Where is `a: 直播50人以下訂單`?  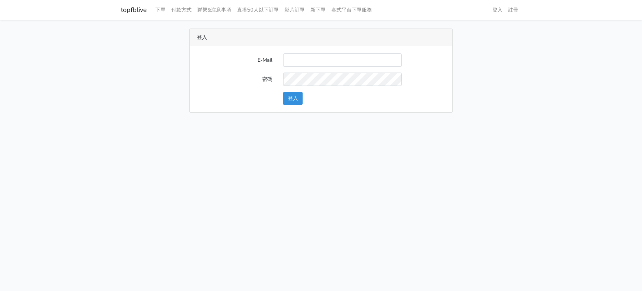
a: 直播50人以下訂單 is located at coordinates (258, 10).